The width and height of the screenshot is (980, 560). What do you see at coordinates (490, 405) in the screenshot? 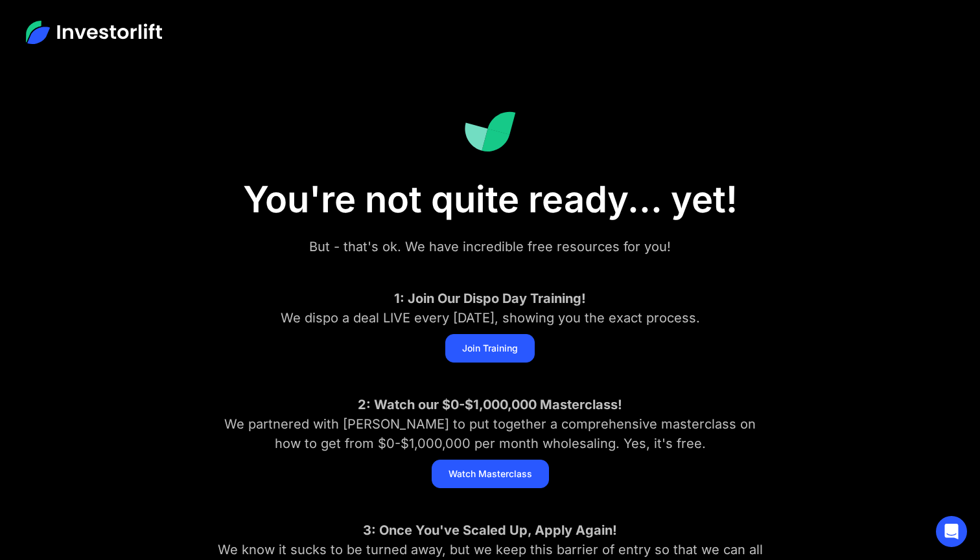
I see `strong: 2: Watch our $0-$1,000,000 Masterclass!` at bounding box center [490, 405].